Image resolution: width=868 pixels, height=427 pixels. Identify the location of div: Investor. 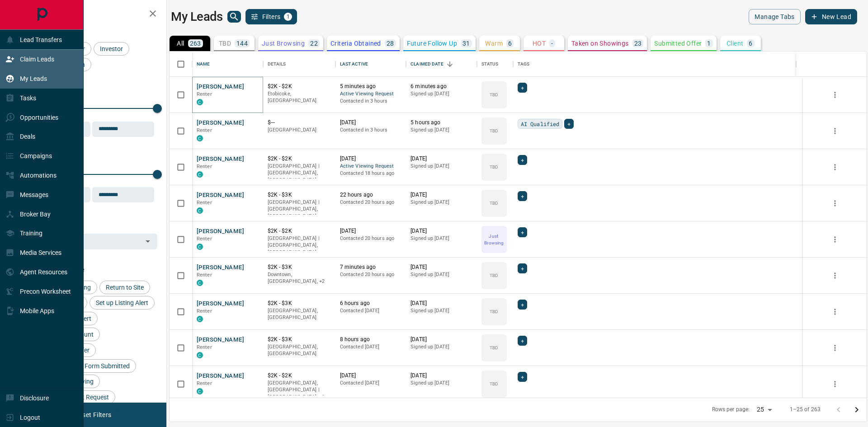
(111, 49).